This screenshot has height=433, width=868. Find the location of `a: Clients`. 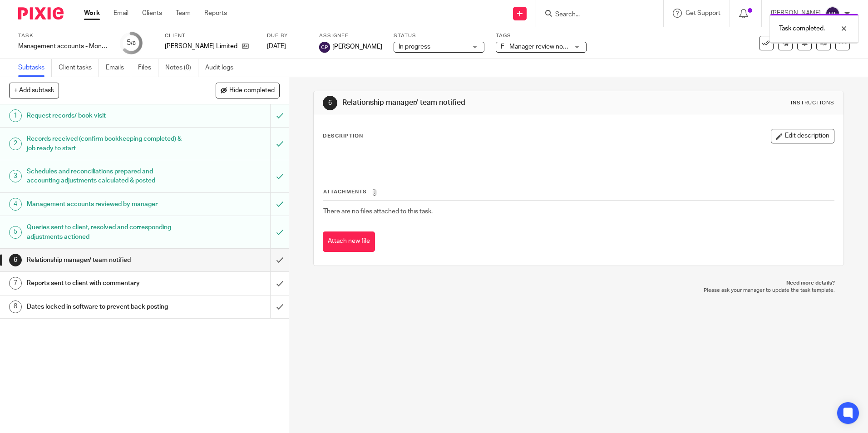

a: Clients is located at coordinates (152, 13).